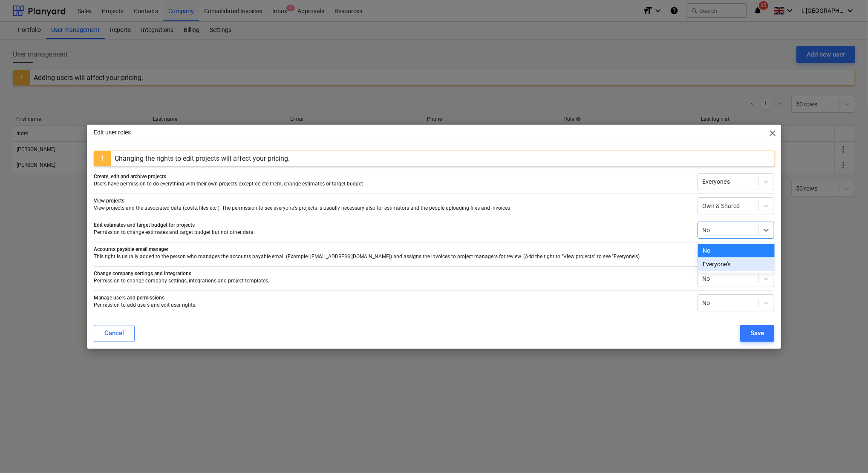  Describe the element at coordinates (393, 257) in the screenshot. I see `p: This right is usually added to the person who manages the accounts payable email (Example: [EMAIL...` at that location.